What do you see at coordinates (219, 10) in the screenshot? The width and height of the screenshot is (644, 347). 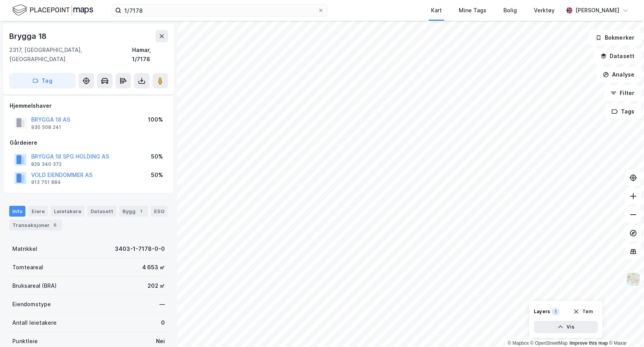 I see `input: Søk på adresse, matrikkel, gårdeiere, leietakere eller personer` at bounding box center [219, 10].